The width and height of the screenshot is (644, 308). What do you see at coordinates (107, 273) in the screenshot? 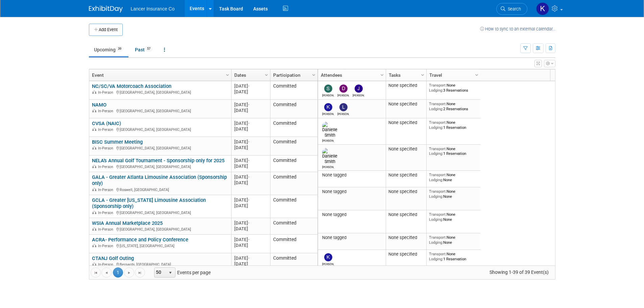
I see `span: Go to the previous page` at bounding box center [107, 273].